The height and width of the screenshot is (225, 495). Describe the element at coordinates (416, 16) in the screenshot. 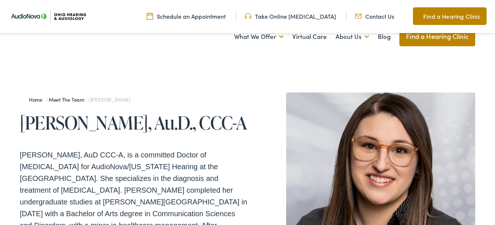

I see `img: Map pin icon to find Ohio Hearing & Audiology in Cincinnati, OH` at that location.